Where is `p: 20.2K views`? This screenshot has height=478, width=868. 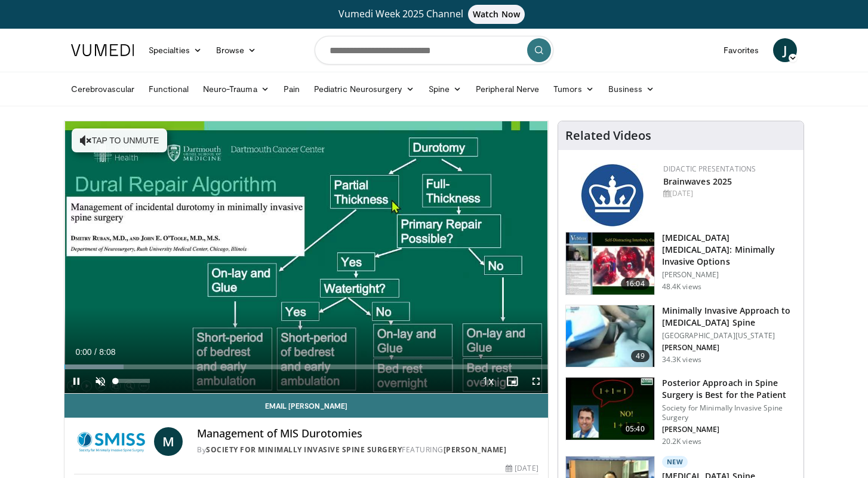
p: 20.2K views is located at coordinates (682, 441).